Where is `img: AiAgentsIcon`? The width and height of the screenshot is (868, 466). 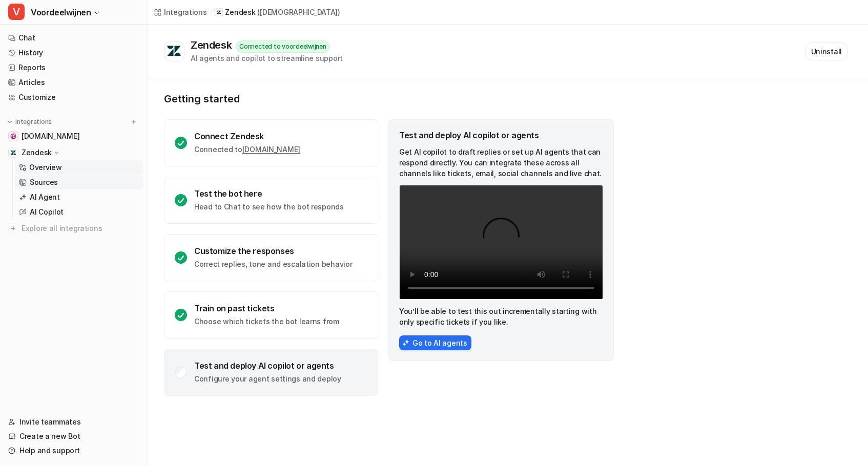 img: AiAgentsIcon is located at coordinates (406, 343).